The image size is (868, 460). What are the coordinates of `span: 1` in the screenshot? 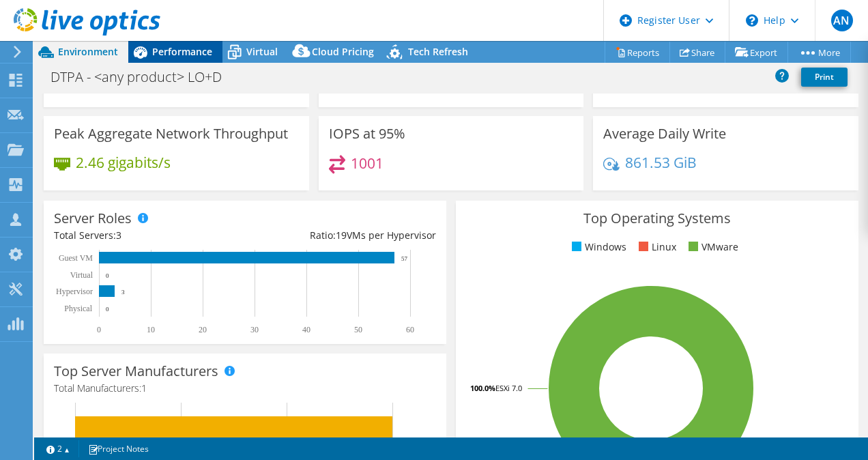 It's located at (144, 388).